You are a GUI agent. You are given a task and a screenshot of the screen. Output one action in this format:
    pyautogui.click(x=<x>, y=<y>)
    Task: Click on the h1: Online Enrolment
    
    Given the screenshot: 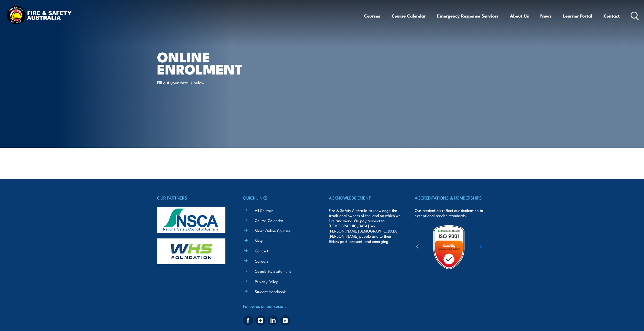 What is the action you would take?
    pyautogui.click(x=221, y=62)
    